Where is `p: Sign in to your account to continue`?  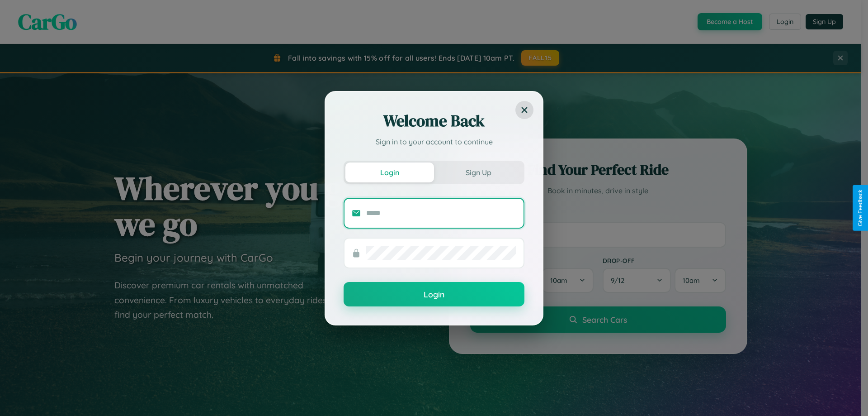 p: Sign in to your account to continue is located at coordinates (434, 142).